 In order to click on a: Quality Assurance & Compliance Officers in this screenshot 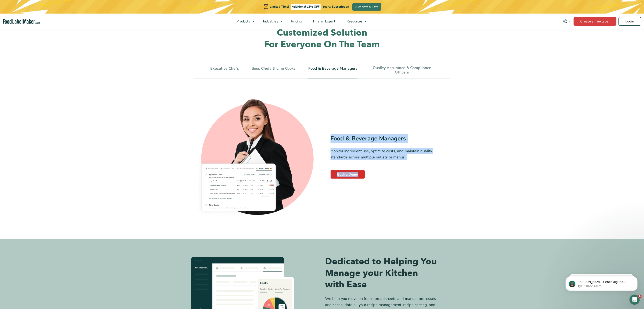, I will do `click(402, 70)`.